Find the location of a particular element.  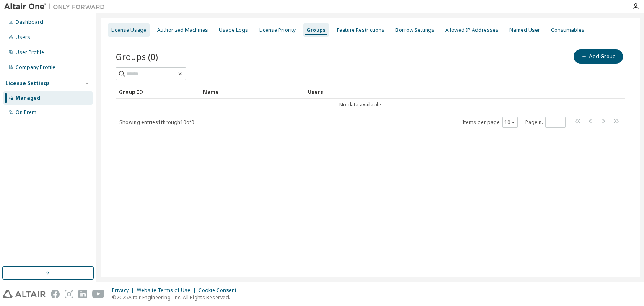

div: Feature Restrictions is located at coordinates (360, 30).